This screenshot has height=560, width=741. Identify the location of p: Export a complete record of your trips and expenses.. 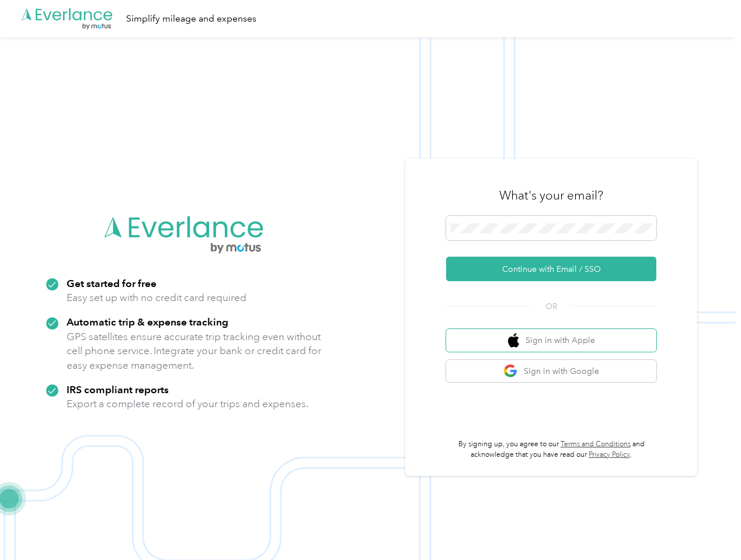
(187, 404).